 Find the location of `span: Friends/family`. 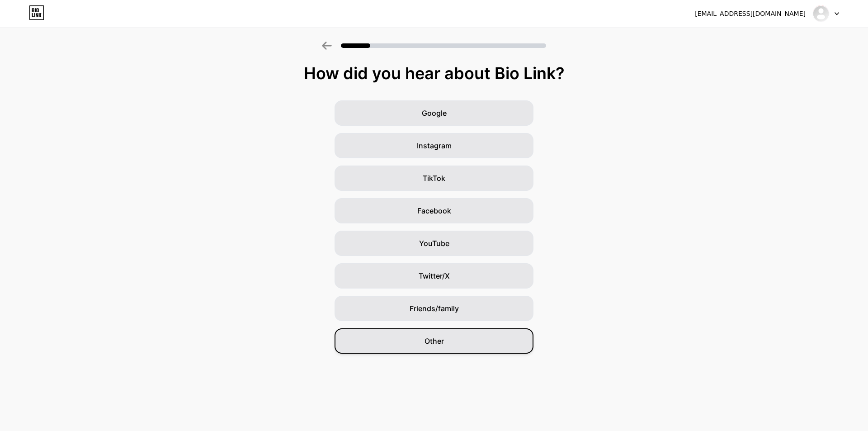

span: Friends/family is located at coordinates (434, 309).